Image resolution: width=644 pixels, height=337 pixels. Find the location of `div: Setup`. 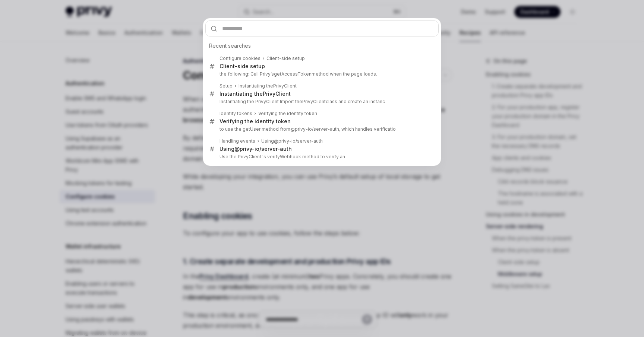

div: Setup is located at coordinates (226, 86).